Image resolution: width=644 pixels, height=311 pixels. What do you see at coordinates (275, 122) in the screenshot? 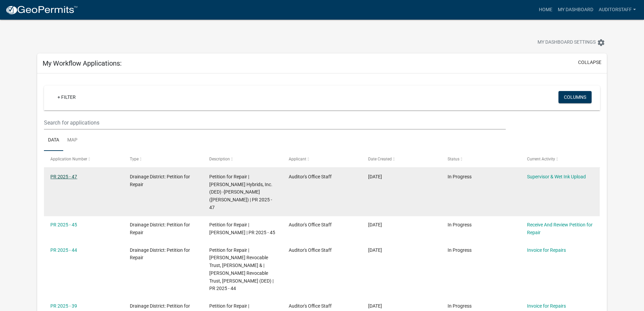
I see `input: Search for applications` at bounding box center [275, 122].